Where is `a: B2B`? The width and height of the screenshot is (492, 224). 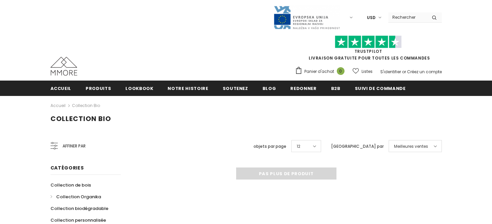
a: B2B is located at coordinates (336, 88).